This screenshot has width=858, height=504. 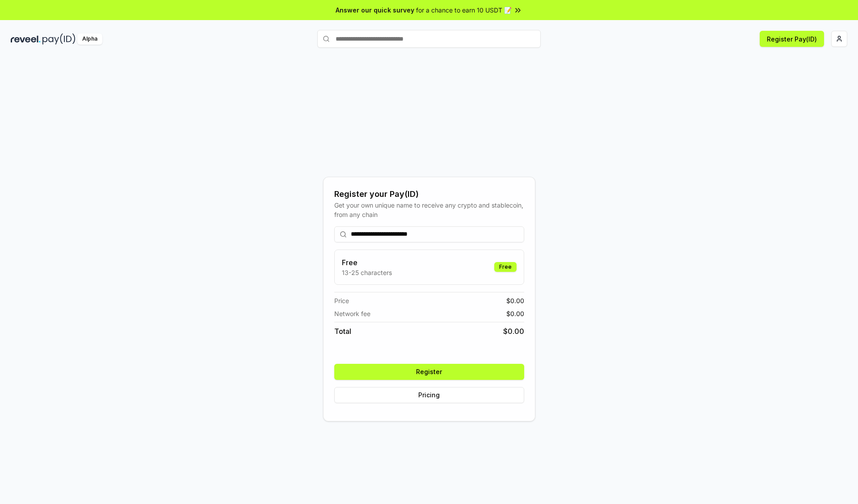 I want to click on img: reveel_dark, so click(x=25, y=39).